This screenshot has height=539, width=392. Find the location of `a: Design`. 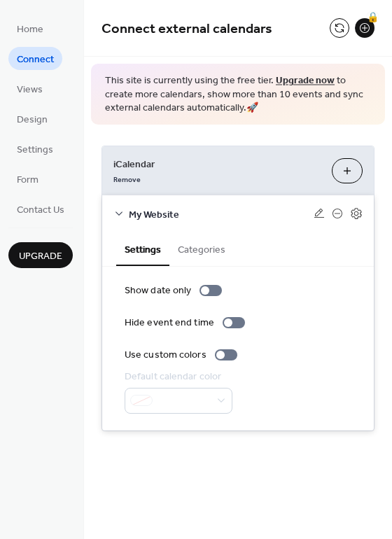

a: Design is located at coordinates (32, 118).